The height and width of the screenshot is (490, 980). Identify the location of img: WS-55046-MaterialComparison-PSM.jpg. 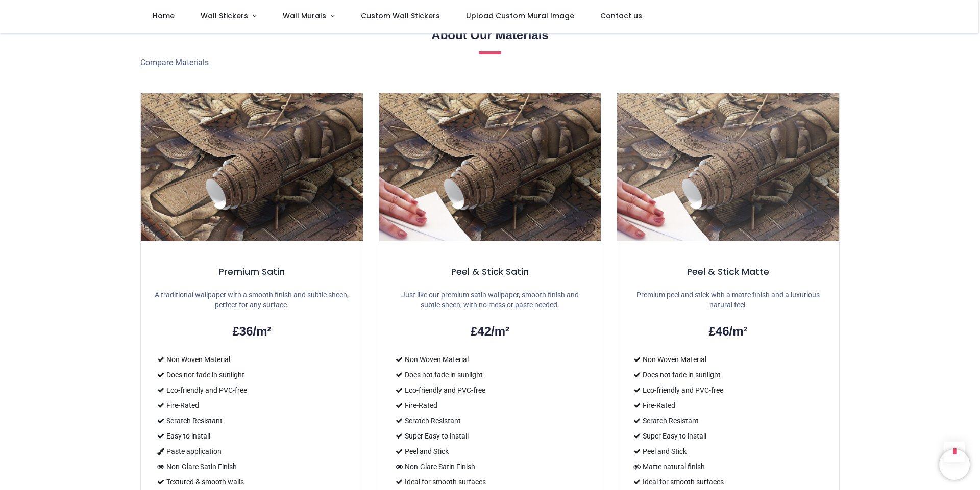
(728, 167).